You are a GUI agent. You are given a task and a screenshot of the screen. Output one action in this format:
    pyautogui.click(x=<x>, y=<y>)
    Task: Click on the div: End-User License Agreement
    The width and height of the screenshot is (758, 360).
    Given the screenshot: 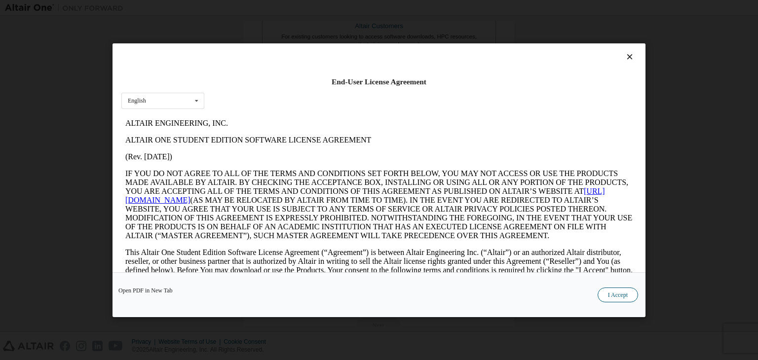 What is the action you would take?
    pyautogui.click(x=379, y=82)
    